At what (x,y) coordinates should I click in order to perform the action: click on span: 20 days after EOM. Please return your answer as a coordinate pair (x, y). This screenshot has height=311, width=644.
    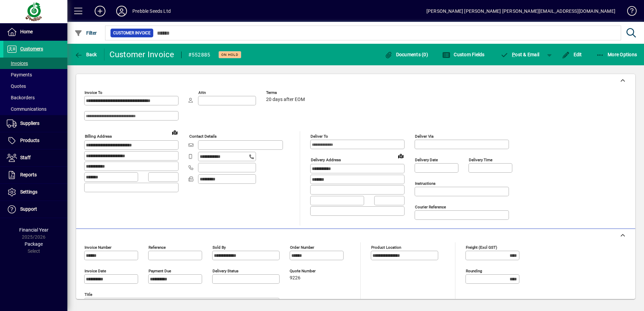
    Looking at the image, I should click on (285, 99).